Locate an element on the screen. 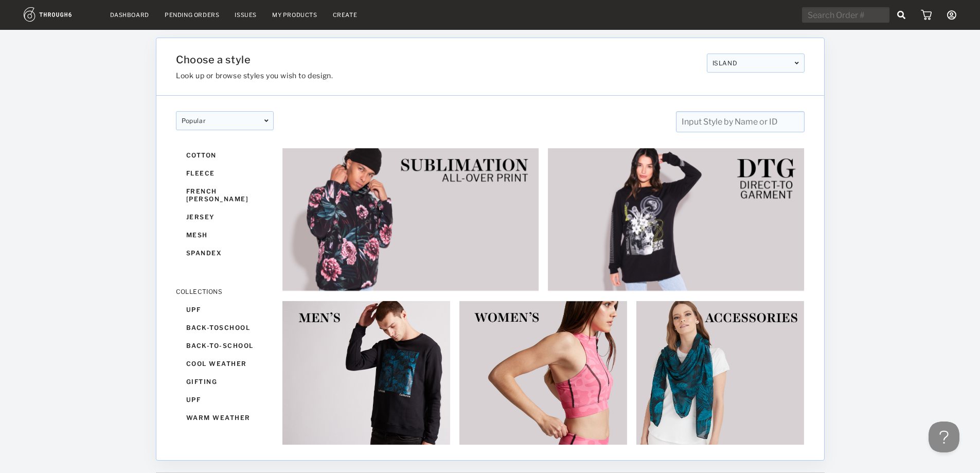 This screenshot has height=473, width=980. div: fleece is located at coordinates (225, 173).